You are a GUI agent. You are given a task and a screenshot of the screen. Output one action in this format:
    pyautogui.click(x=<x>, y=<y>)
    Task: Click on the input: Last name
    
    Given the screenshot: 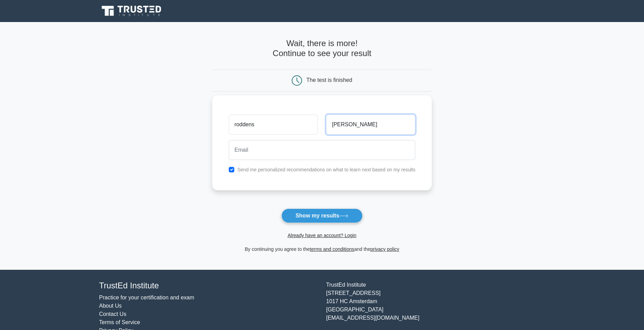 What is the action you would take?
    pyautogui.click(x=371, y=124)
    